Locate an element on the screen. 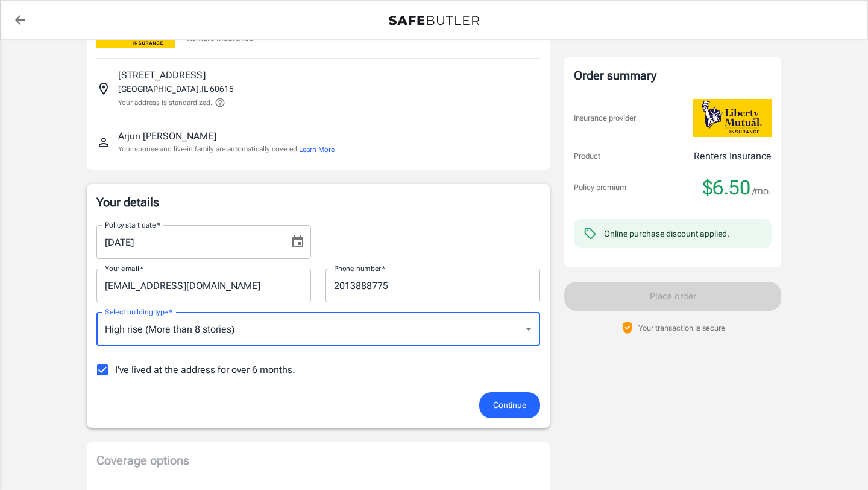 Image resolution: width=868 pixels, height=490 pixels. div: Online purchase discount applied. is located at coordinates (666, 233).